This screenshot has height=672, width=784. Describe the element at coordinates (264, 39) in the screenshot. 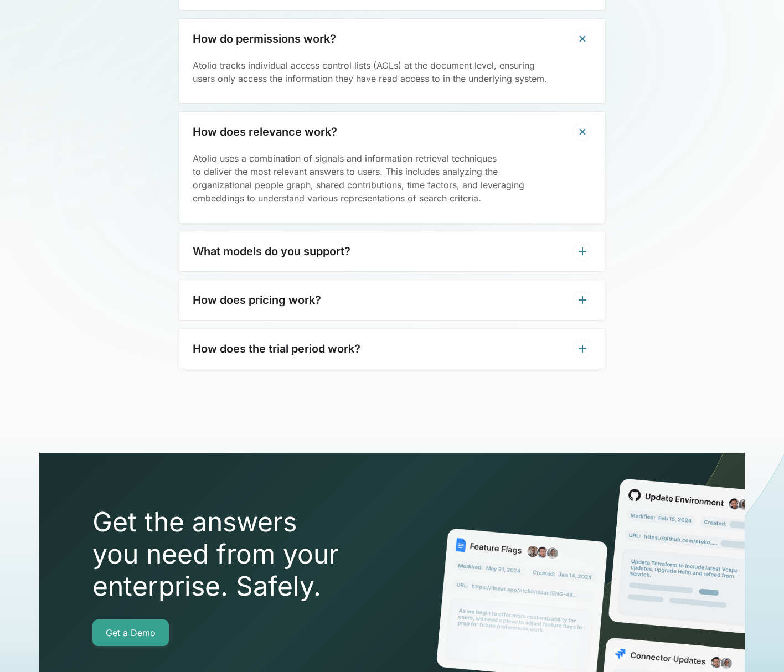

I see `h3: How do permissions work?` at that location.